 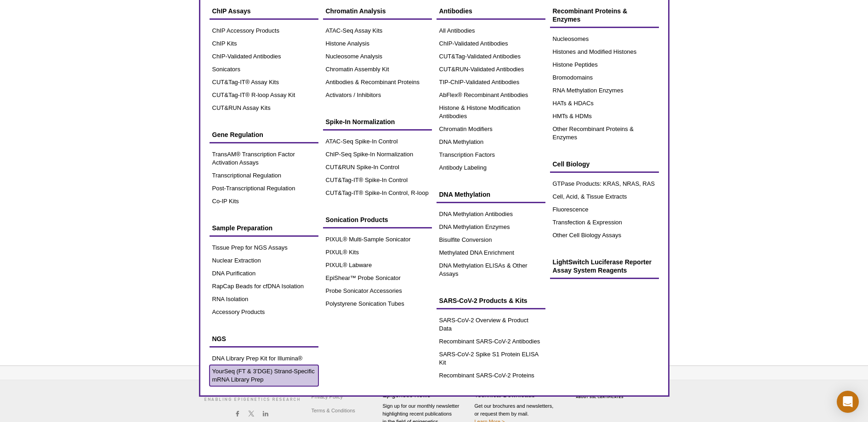 What do you see at coordinates (377, 57) in the screenshot?
I see `a: Nucleosome Analysis` at bounding box center [377, 57].